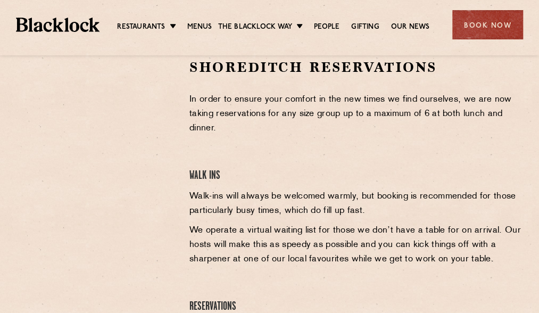 The image size is (539, 313). I want to click on a: Our News, so click(410, 28).